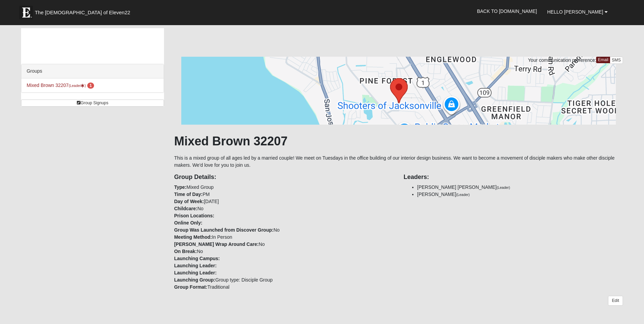  What do you see at coordinates (616, 60) in the screenshot?
I see `a: SMS` at bounding box center [616, 60].